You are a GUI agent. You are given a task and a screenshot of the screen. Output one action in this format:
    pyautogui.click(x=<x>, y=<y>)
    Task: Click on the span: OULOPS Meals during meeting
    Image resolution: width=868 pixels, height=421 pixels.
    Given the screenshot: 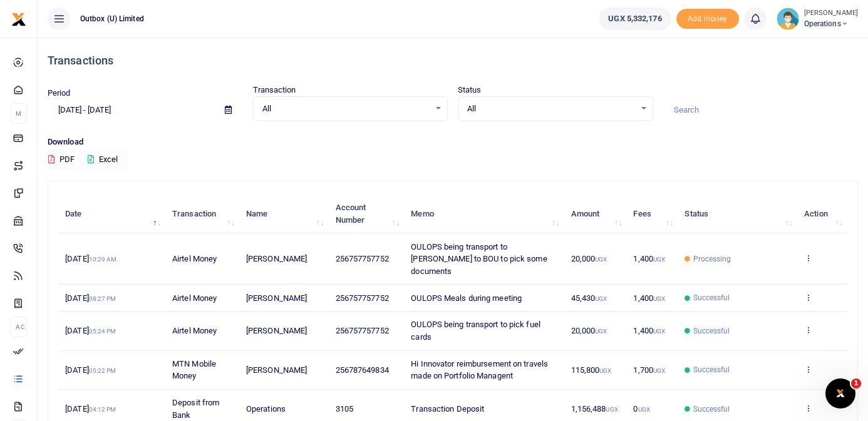 What is the action you would take?
    pyautogui.click(x=466, y=298)
    